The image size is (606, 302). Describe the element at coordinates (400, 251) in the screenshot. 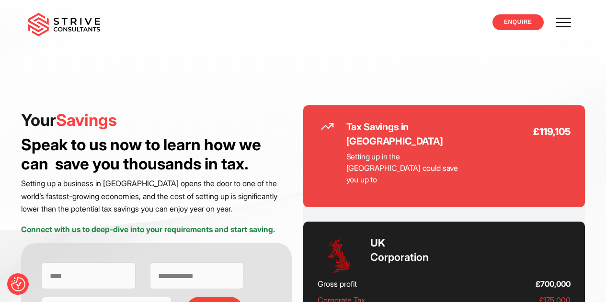

I see `h3: Corporation` at that location.